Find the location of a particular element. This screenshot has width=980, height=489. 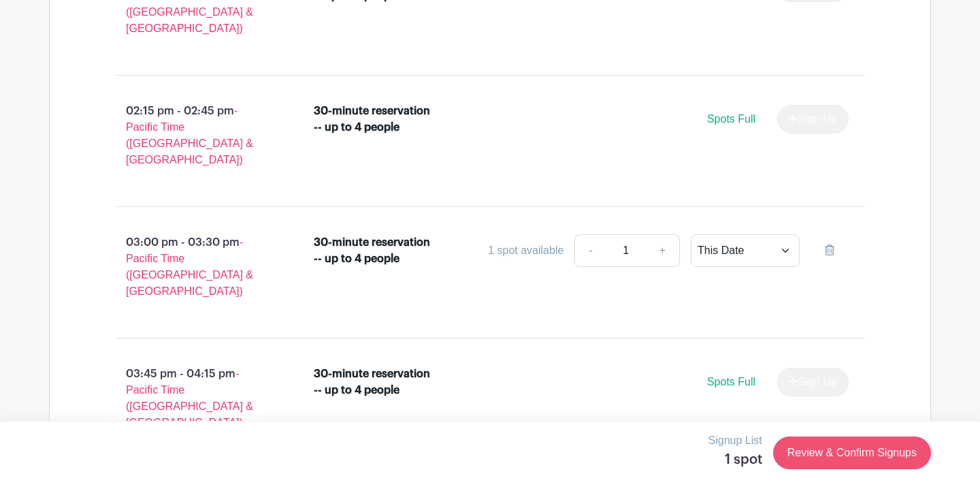

p: 03:00 pm - 03:30 pm is located at coordinates (192, 267).